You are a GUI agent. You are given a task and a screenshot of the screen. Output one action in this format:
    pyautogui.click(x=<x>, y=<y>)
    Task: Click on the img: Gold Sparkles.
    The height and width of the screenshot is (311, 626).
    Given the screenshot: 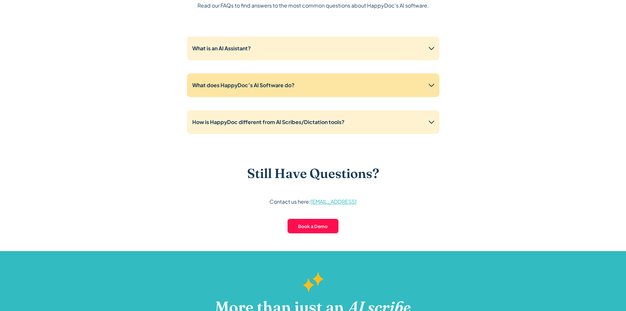 What is the action you would take?
    pyautogui.click(x=313, y=282)
    